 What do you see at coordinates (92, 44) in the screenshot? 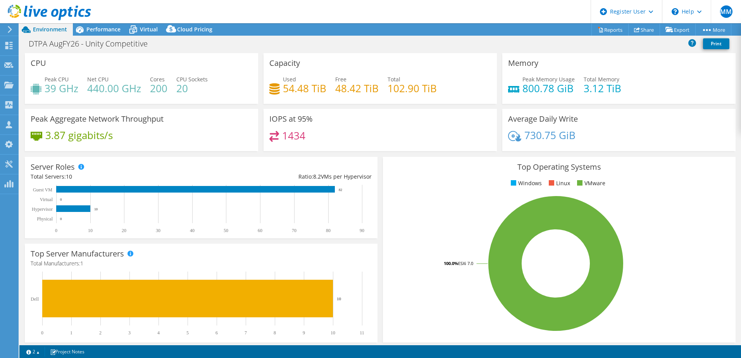
I see `h1: DTPA AugFY26 - Unity Competitive` at bounding box center [92, 44].